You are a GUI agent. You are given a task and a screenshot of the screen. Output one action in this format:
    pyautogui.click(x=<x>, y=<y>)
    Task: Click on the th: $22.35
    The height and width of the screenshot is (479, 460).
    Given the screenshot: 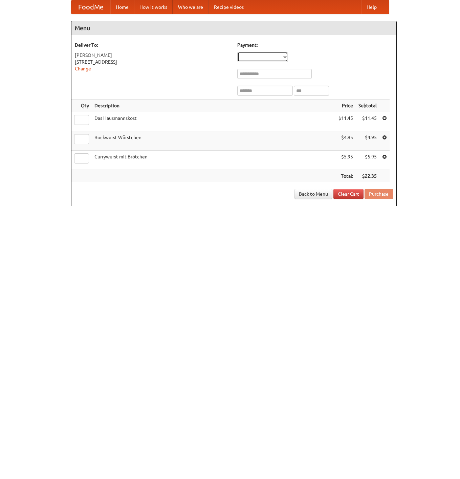 What is the action you would take?
    pyautogui.click(x=368, y=176)
    